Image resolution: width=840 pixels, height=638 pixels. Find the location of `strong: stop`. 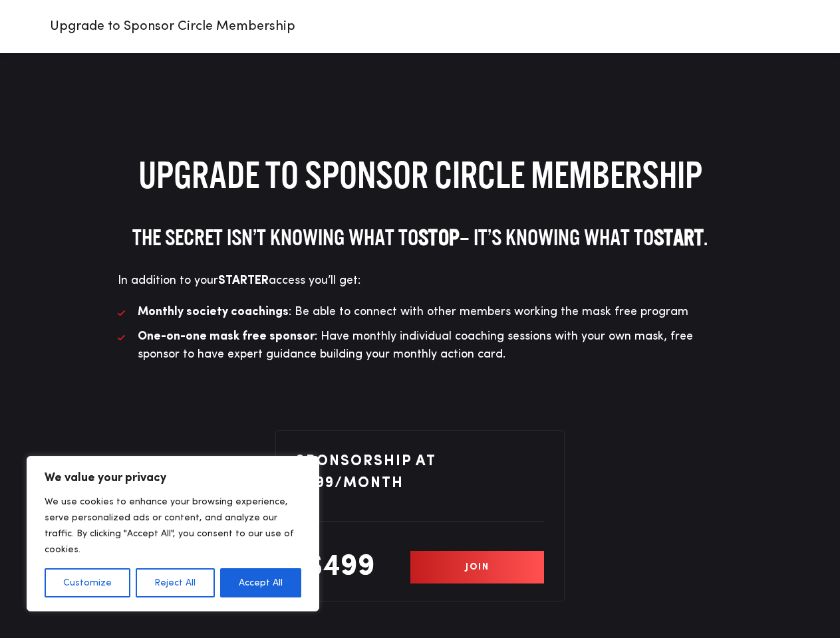

strong: stop is located at coordinates (438, 238).